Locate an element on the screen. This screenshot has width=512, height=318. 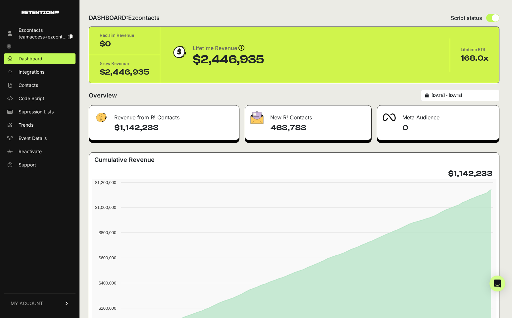
span: Event Details is located at coordinates (32, 138).